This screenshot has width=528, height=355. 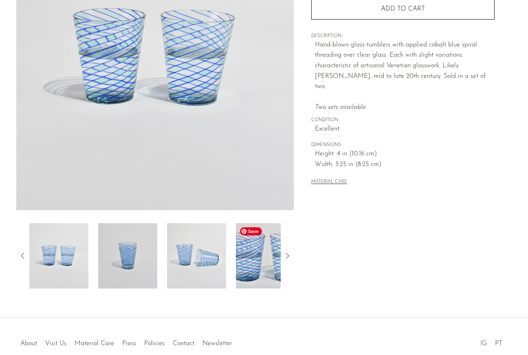 What do you see at coordinates (155, 343) in the screenshot?
I see `a: Policies` at bounding box center [155, 343].